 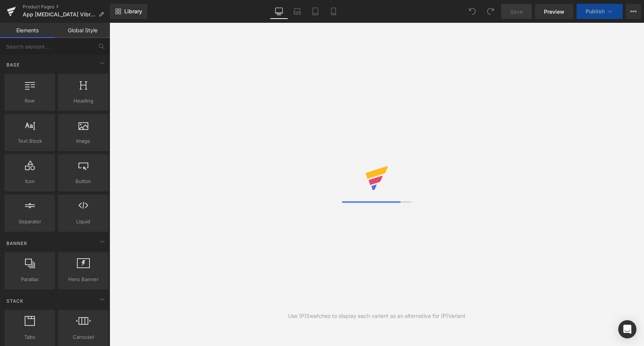 I want to click on span: Tabs, so click(x=29, y=337).